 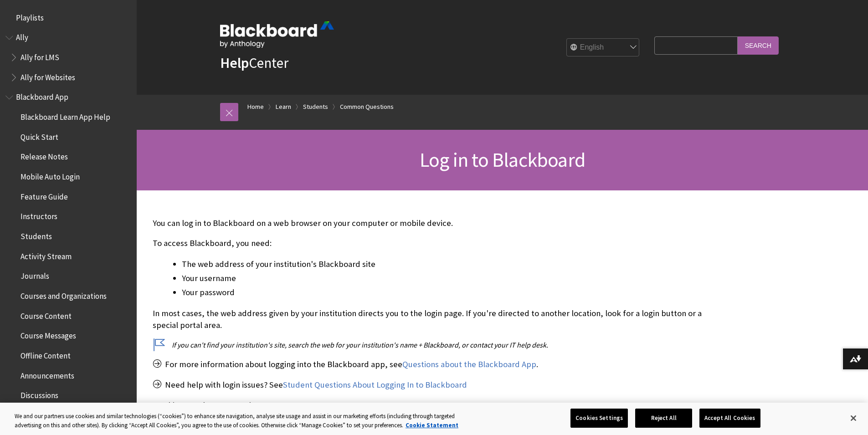 What do you see at coordinates (854, 418) in the screenshot?
I see `button: Close` at bounding box center [854, 418].